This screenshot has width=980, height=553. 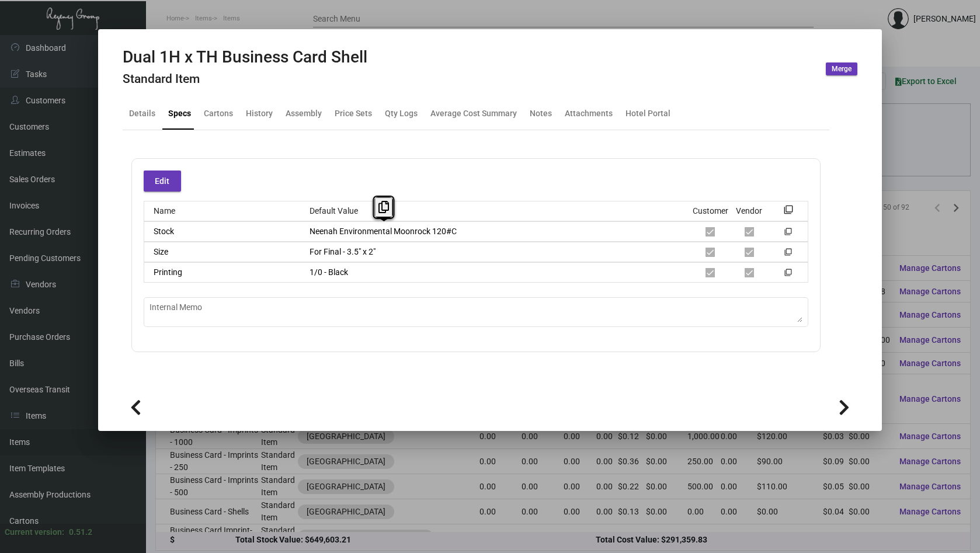 I want to click on div: Assembly, so click(x=304, y=114).